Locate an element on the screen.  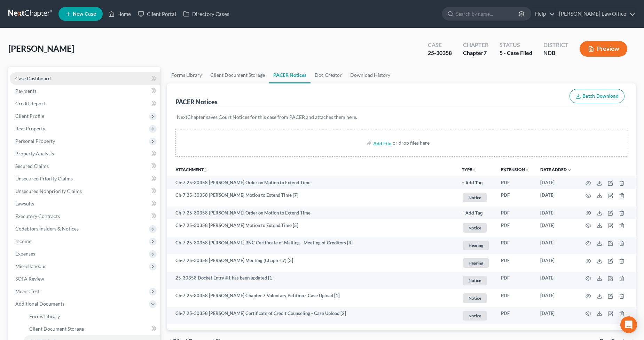
a: Client Portal is located at coordinates (157, 14).